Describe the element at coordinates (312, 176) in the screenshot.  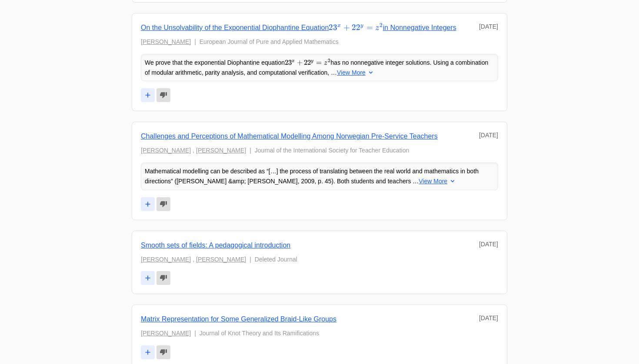
I see `span: Mathematical modelling can be described as “[…] the process of translating between the real world...` at that location.